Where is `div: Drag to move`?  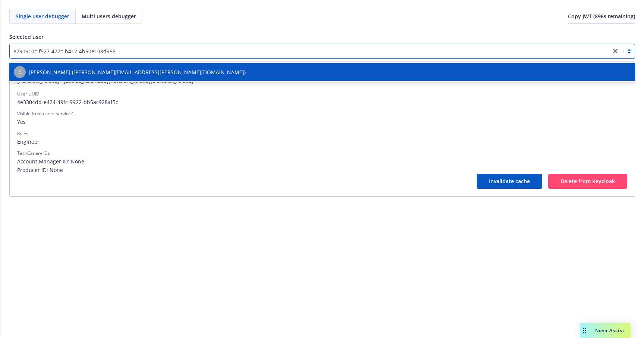
div: Drag to move is located at coordinates (585, 331).